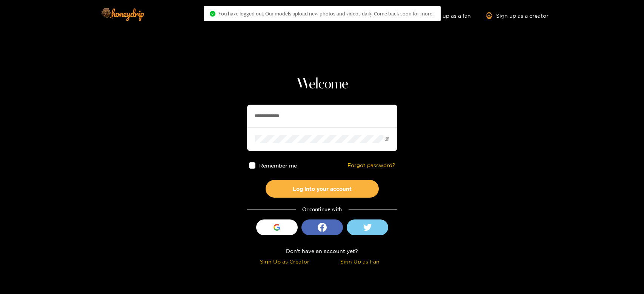 The image size is (644, 294). I want to click on button: Log into your account, so click(322, 189).